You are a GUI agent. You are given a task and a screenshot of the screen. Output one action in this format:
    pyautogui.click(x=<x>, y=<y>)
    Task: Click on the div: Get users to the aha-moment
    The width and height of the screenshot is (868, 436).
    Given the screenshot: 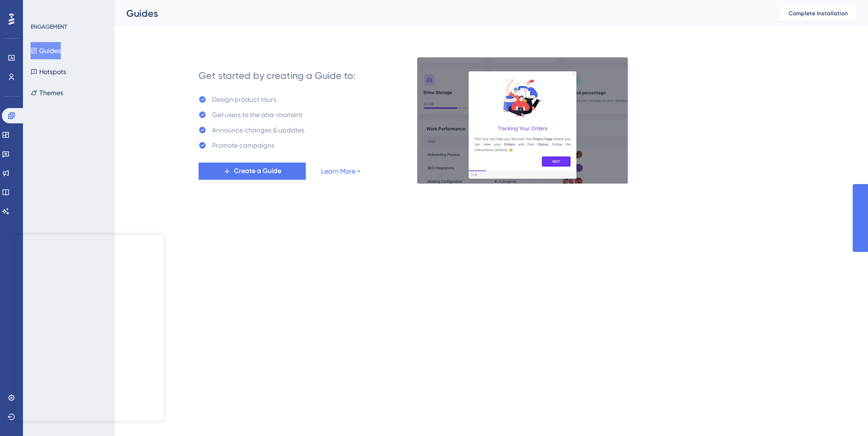 What is the action you would take?
    pyautogui.click(x=257, y=115)
    